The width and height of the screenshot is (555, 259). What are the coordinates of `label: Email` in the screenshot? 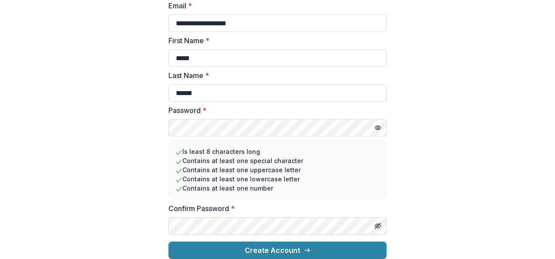 It's located at (275, 6).